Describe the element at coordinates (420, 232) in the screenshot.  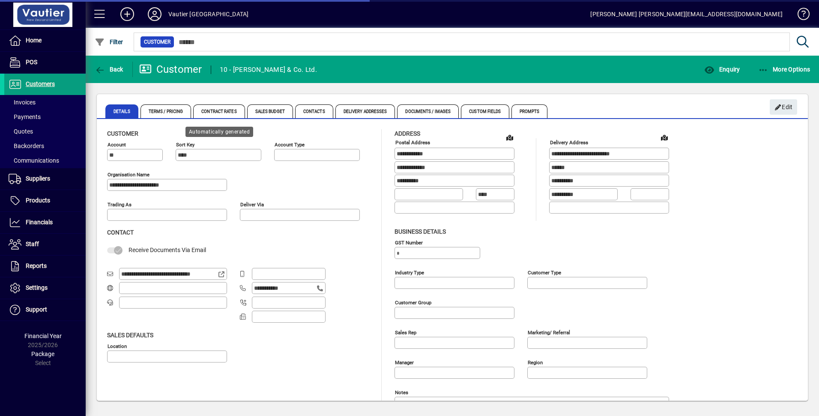
I see `span: Business details` at that location.